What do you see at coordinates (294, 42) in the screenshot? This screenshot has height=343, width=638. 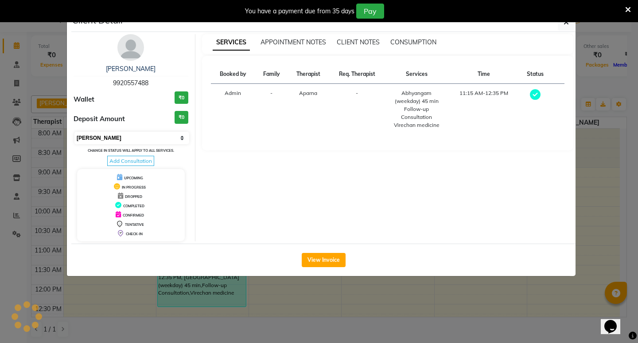 I see `span: APPOINTMENT NOTES` at bounding box center [294, 42].